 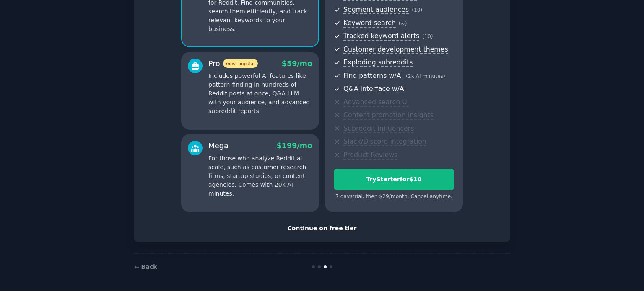 I want to click on span: Product Reviews, so click(x=370, y=155).